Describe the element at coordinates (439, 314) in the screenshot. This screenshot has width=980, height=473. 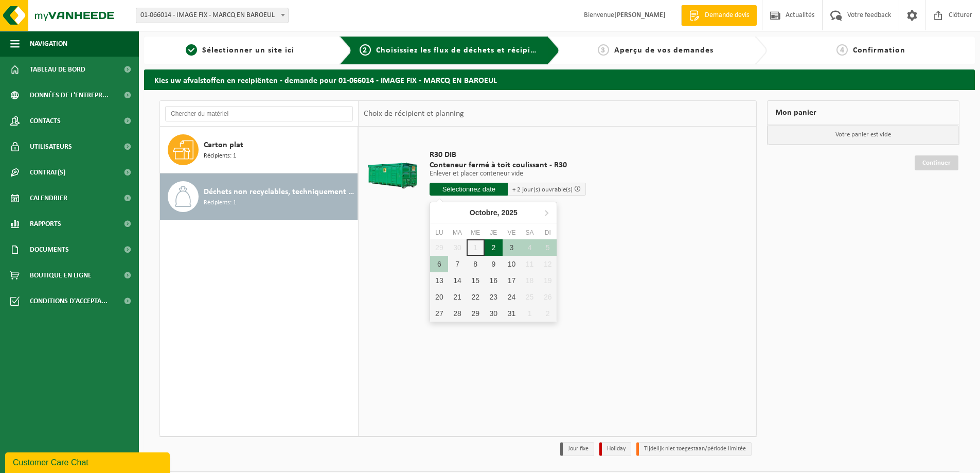
I see `div: 27` at that location.